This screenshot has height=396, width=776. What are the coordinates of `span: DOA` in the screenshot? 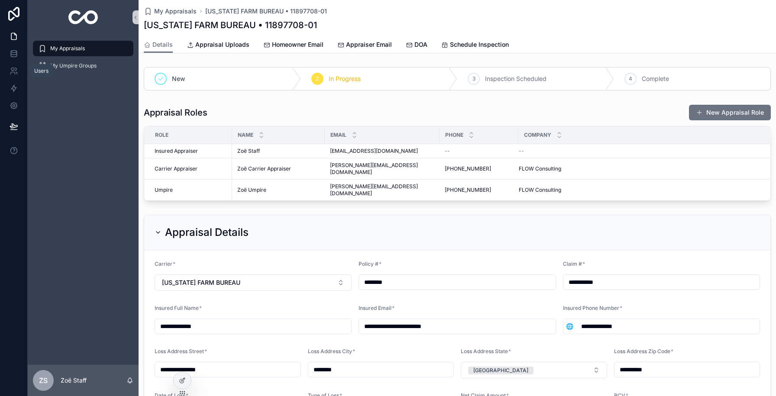 It's located at (421, 45).